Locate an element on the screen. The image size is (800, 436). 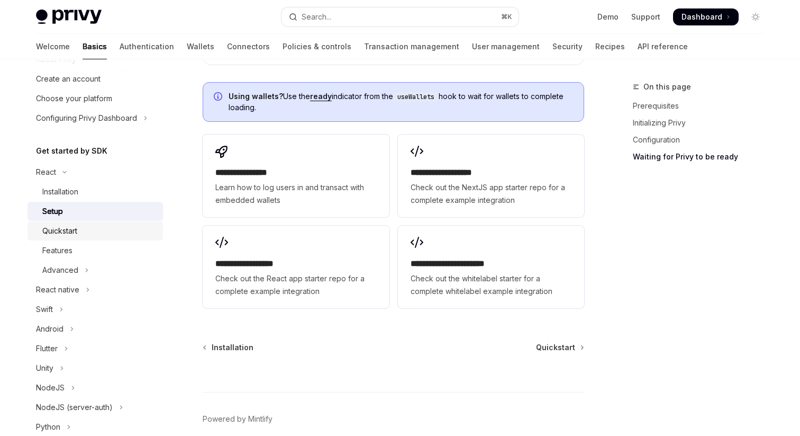
button: Toggle Swift section is located at coordinates (95, 309).